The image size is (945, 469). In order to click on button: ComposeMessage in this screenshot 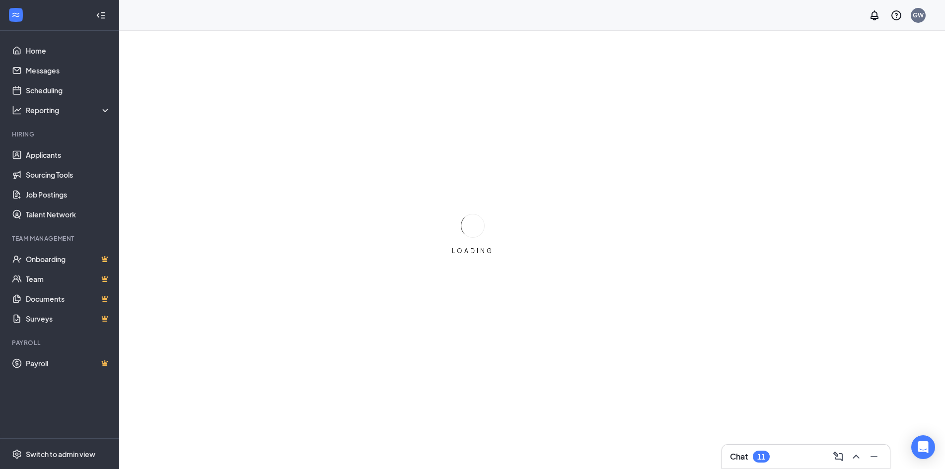, I will do `click(838, 457)`.